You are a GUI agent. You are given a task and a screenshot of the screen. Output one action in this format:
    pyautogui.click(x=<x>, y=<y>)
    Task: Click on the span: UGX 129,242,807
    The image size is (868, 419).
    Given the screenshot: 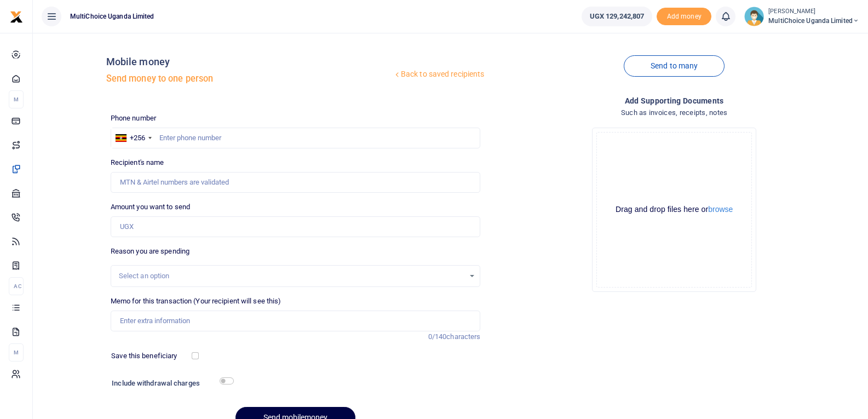 What is the action you would take?
    pyautogui.click(x=617, y=16)
    